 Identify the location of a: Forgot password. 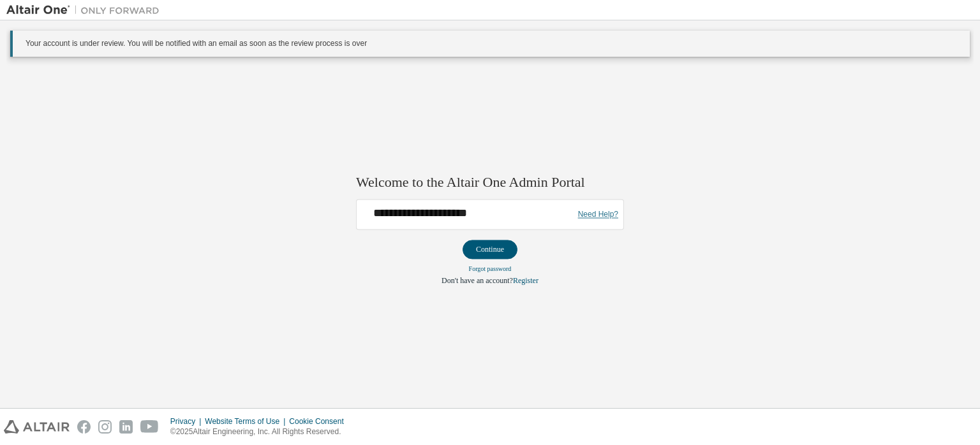
(490, 269).